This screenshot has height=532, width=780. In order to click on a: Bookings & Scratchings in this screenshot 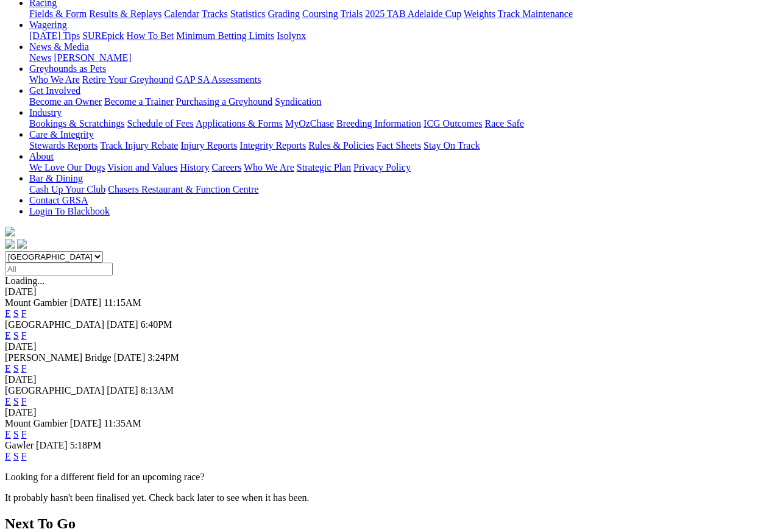, I will do `click(77, 123)`.